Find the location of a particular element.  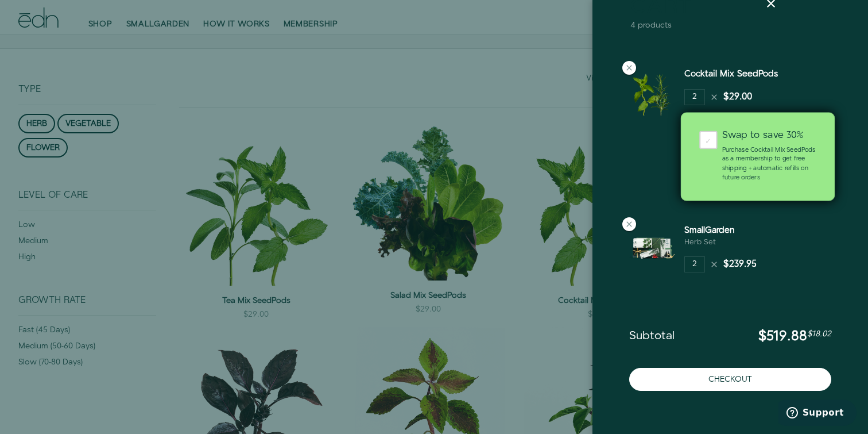

img: SmallGarden - Herb Set is located at coordinates (652, 247).